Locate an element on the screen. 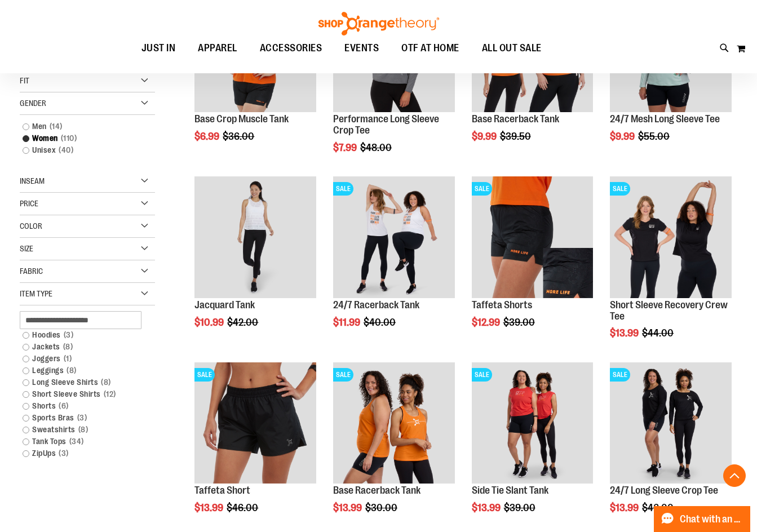 Image resolution: width=757 pixels, height=532 pixels. a: Men14 is located at coordinates (82, 127).